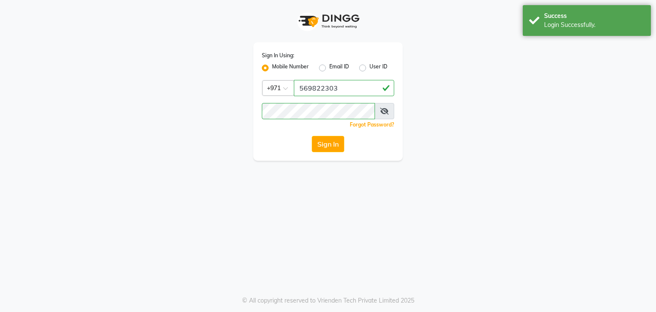 The height and width of the screenshot is (312, 656). I want to click on img: logo1.svg, so click(328, 21).